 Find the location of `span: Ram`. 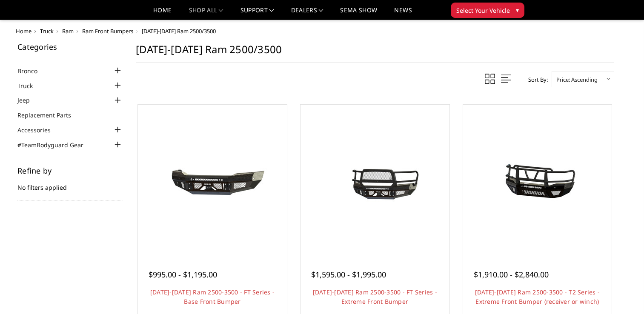

span: Ram is located at coordinates (68, 31).